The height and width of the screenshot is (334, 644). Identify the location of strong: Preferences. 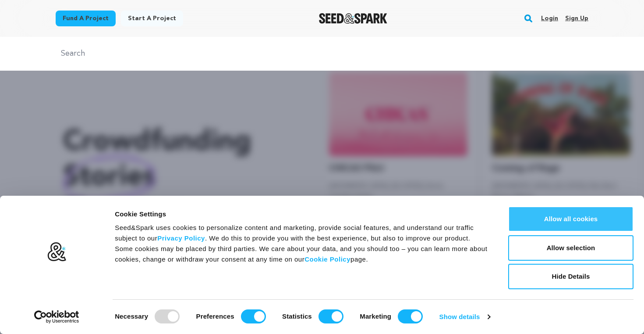
(215, 316).